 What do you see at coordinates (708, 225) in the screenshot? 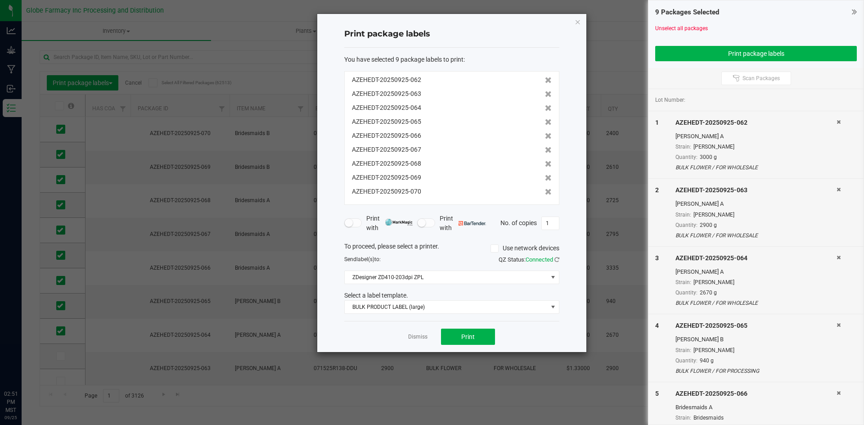
I see `span: 2900 g` at bounding box center [708, 225].